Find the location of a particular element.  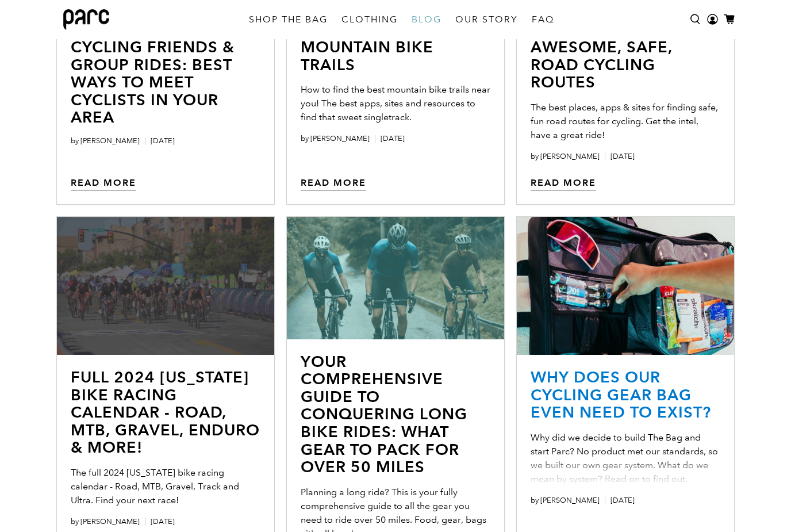

div: Why did we decide to build The Bag and start Parc? No product met our standards, so we built our ... is located at coordinates (625, 458).